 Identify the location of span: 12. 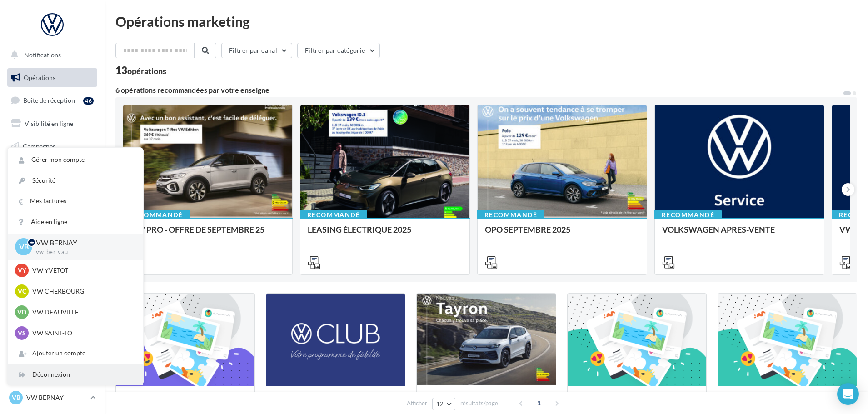
(440, 404).